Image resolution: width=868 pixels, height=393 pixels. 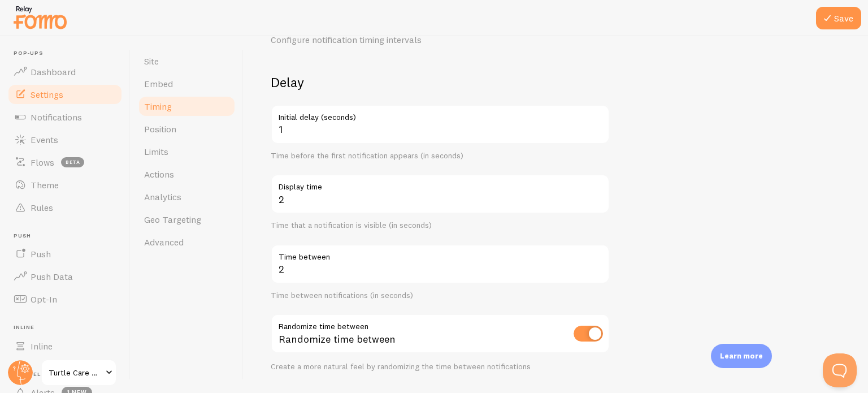 What do you see at coordinates (65, 276) in the screenshot?
I see `a: Push Data` at bounding box center [65, 276].